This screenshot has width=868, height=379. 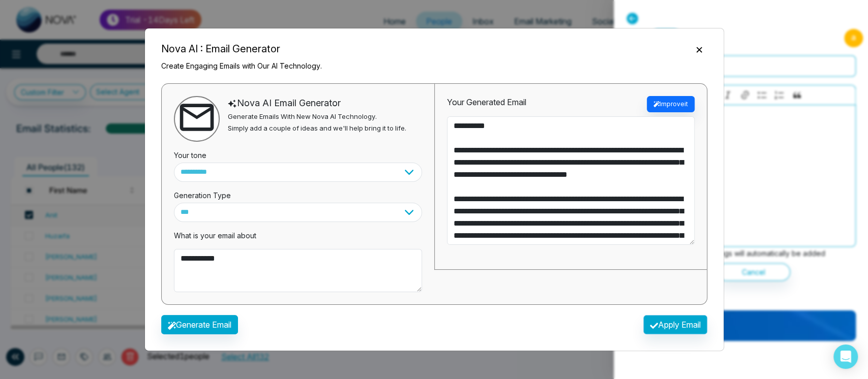 What do you see at coordinates (699, 49) in the screenshot?
I see `button: Close` at bounding box center [699, 49].